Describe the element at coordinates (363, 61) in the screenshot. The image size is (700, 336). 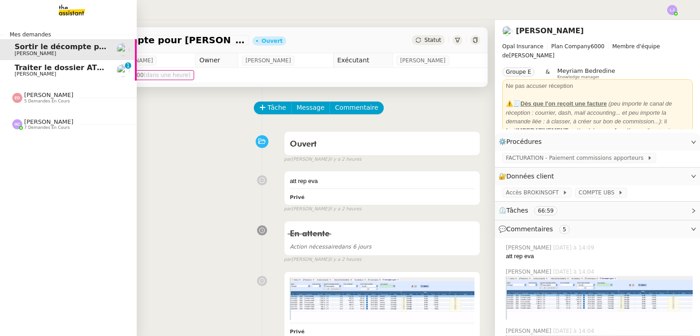
I see `td: Exécutant` at that location.